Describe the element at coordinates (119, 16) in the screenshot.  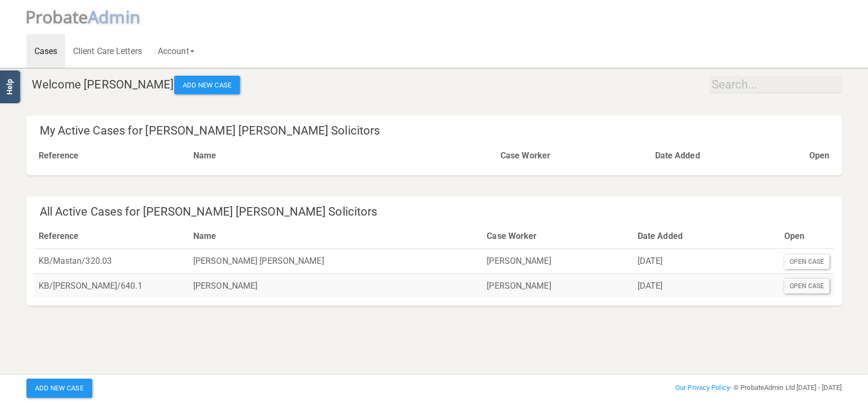
I see `span: dmin` at that location.